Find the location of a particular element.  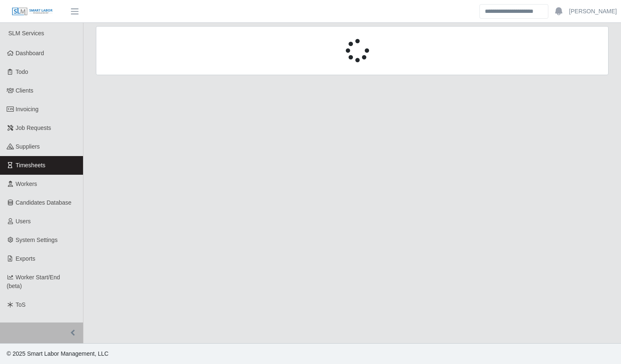

span: ToS is located at coordinates (21, 304).